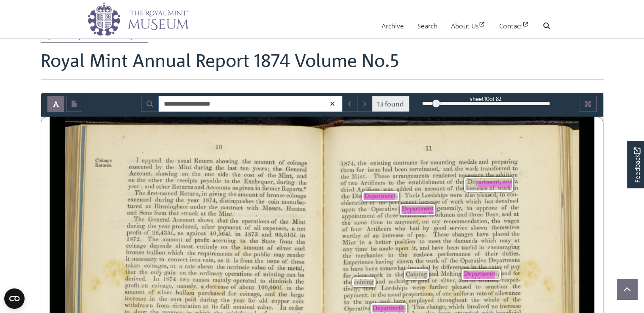 This screenshot has width=644, height=313. I want to click on span: w, so click(505, 221).